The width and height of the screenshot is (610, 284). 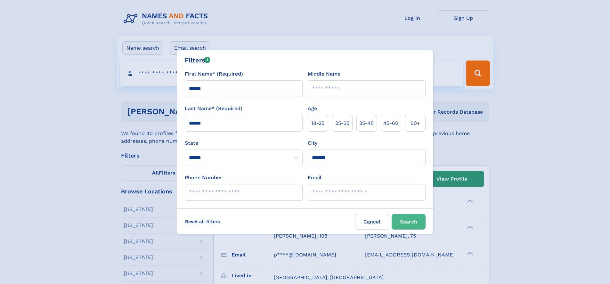 What do you see at coordinates (312, 109) in the screenshot?
I see `label: Age` at bounding box center [312, 109].